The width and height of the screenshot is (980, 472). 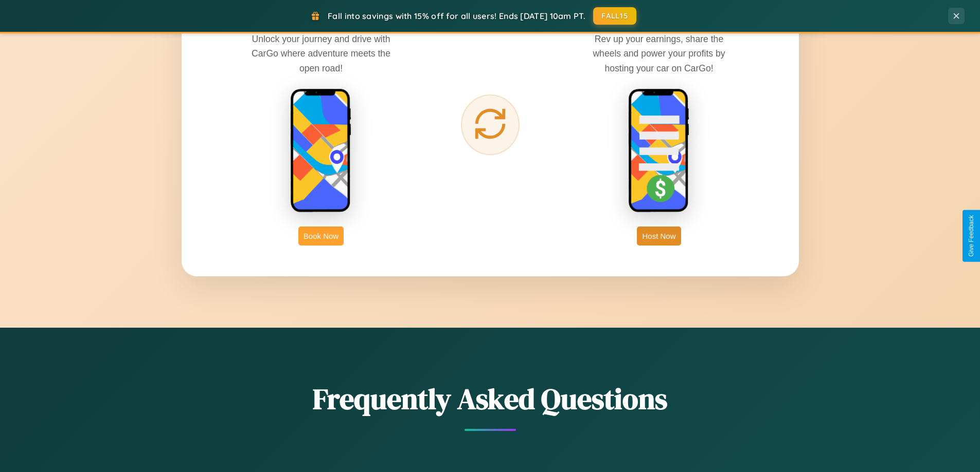 What do you see at coordinates (659, 151) in the screenshot?
I see `img: host phone` at bounding box center [659, 151].